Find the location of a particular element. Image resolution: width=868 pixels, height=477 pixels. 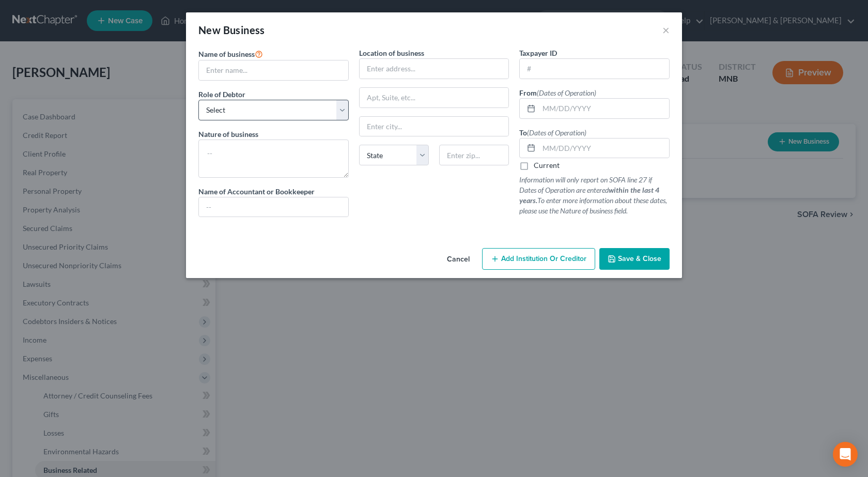

span: New is located at coordinates (209, 30).